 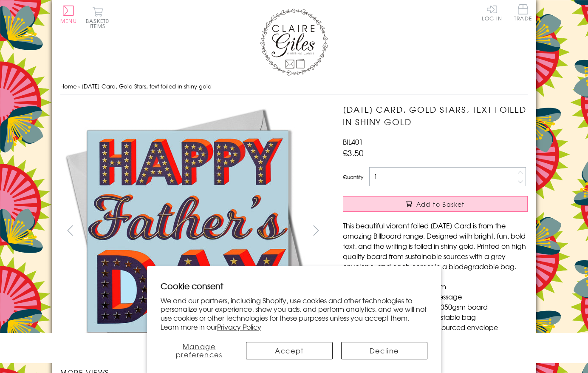 What do you see at coordinates (289, 350) in the screenshot?
I see `button: Accept` at bounding box center [289, 350].